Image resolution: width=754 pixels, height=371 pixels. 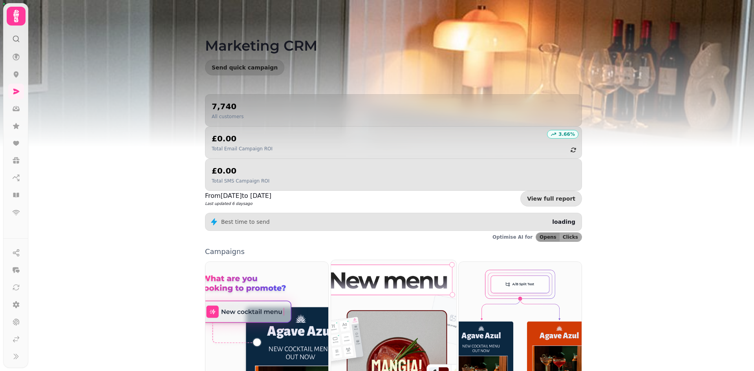 What do you see at coordinates (394, 252) in the screenshot?
I see `p: Campaigns` at bounding box center [394, 252].